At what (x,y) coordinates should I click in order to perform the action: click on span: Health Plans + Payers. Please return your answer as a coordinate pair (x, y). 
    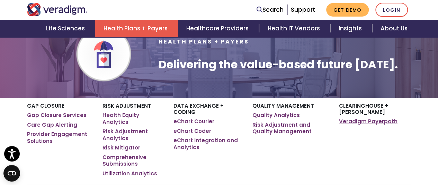
    Looking at the image, I should click on (203, 42).